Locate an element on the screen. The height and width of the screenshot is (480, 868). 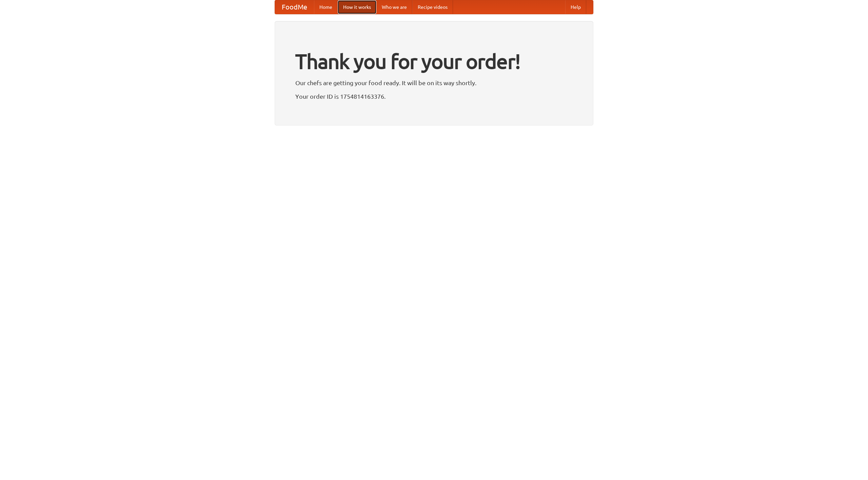
a: Recipe videos is located at coordinates (432, 7).